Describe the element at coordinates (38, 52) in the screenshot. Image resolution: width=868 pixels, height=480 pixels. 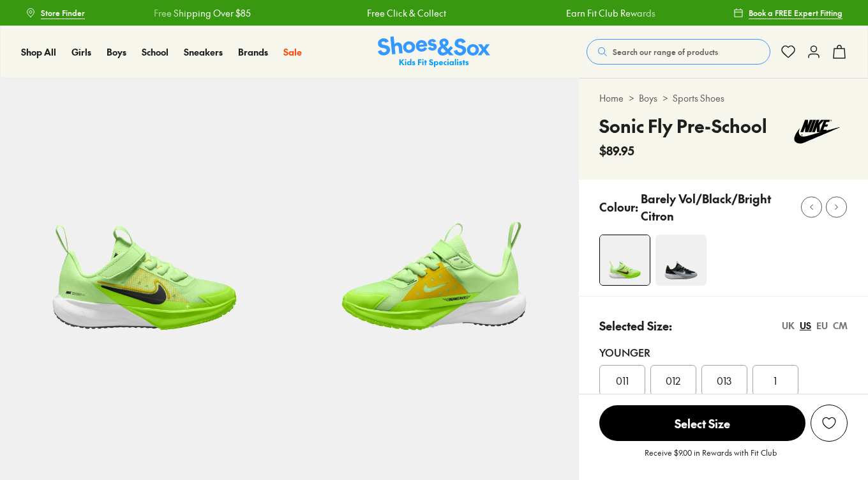
I see `a: Shop All` at that location.